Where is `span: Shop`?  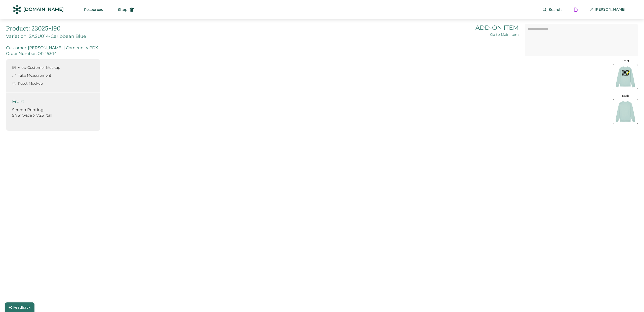
span: Shop is located at coordinates (122, 9).